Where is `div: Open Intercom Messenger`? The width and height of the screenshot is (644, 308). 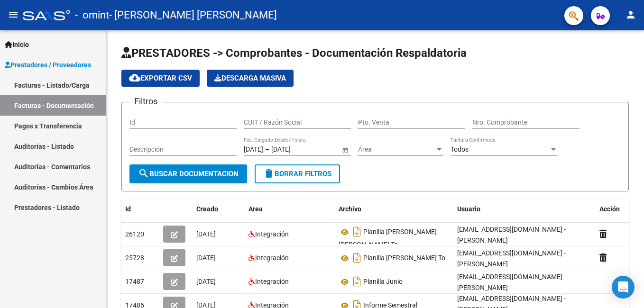
div: Open Intercom Messenger is located at coordinates (623, 287).